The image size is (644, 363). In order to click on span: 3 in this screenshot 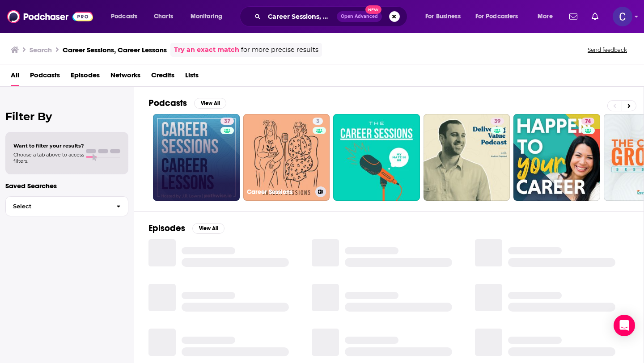, I will do `click(317, 121)`.